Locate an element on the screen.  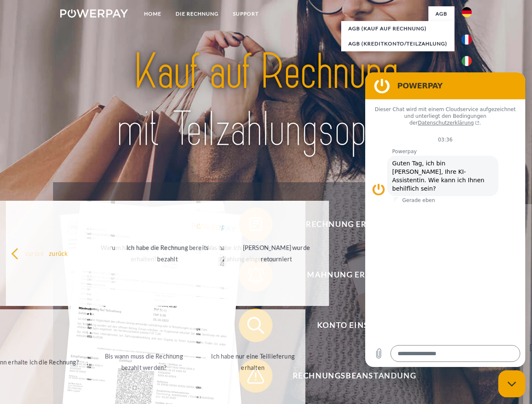
a: Rechnungsbeanstandung is located at coordinates (348, 376).